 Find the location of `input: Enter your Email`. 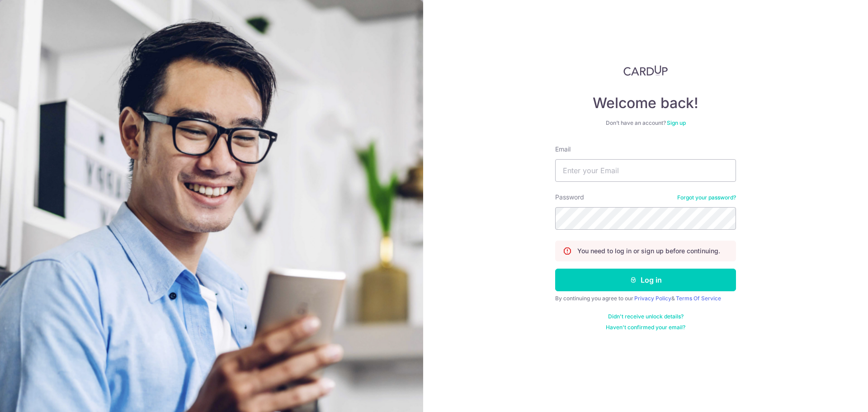

input: Enter your Email is located at coordinates (646, 171).